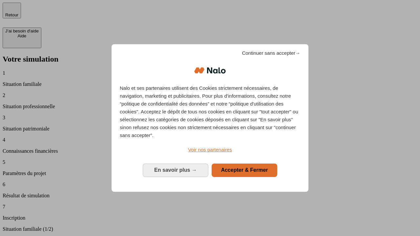  I want to click on div: Bienvenue chez Nalo Gestion du consentement, so click(210, 118).